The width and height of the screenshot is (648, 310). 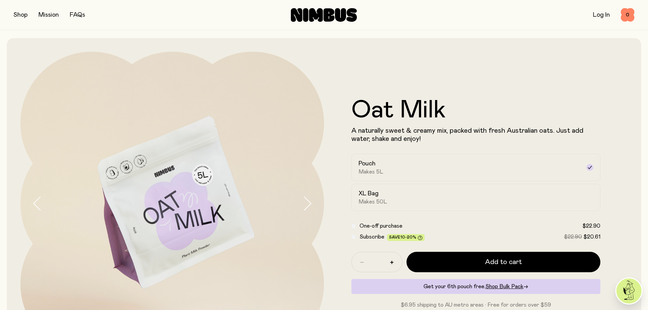 What do you see at coordinates (77, 15) in the screenshot?
I see `a: FAQs` at bounding box center [77, 15].